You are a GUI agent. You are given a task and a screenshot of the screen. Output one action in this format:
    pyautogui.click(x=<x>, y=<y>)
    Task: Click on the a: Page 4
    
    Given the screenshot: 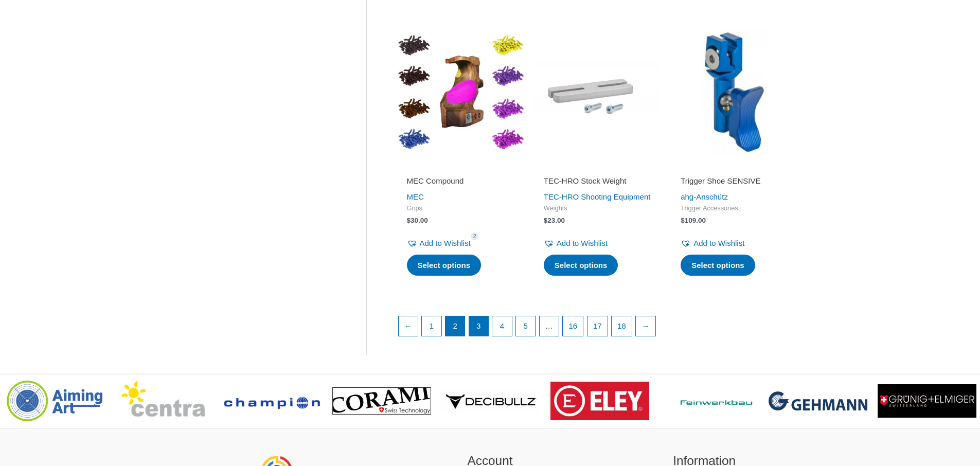 What is the action you would take?
    pyautogui.click(x=502, y=326)
    